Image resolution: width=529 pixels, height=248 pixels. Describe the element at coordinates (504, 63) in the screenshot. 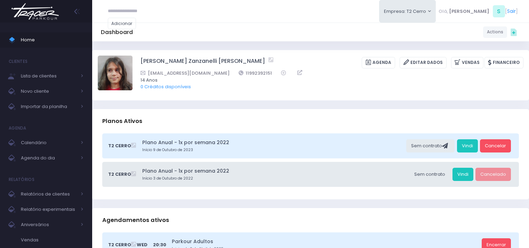

I see `a: Financeiro` at that location.